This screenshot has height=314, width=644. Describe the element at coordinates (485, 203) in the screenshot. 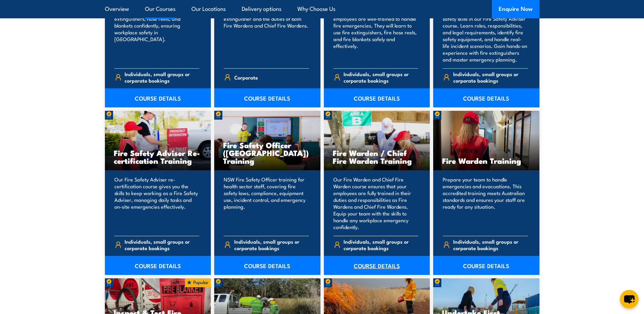

I see `p: Prepare your team to handle emergencies and evacuations. This accredited training meets Australia...` at that location.